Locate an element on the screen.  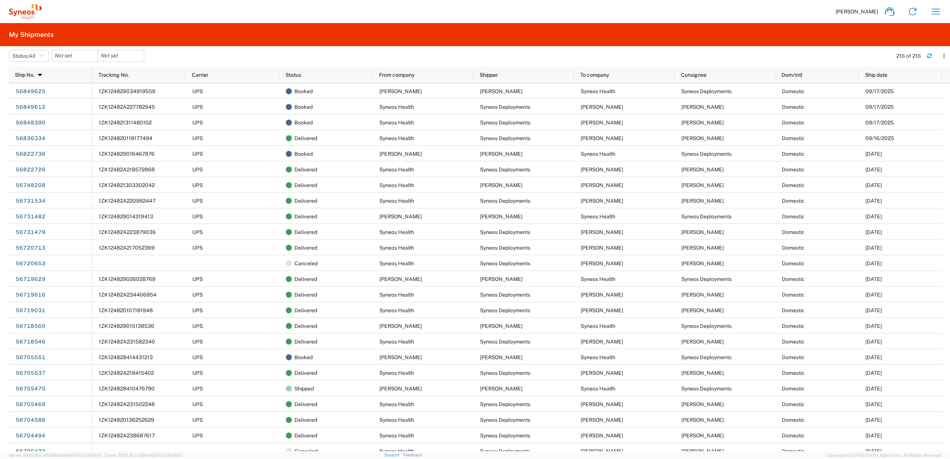
span: James McCormick is located at coordinates (702, 451).